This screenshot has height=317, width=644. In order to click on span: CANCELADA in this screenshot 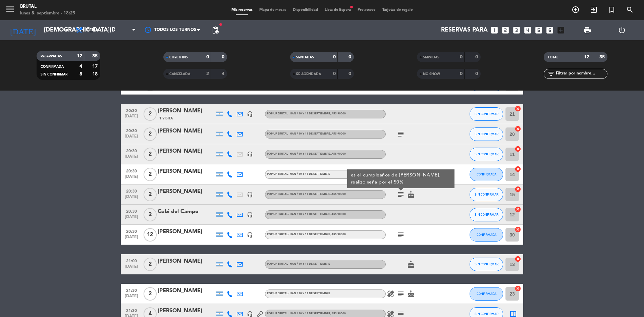, I will do `click(180, 74)`.